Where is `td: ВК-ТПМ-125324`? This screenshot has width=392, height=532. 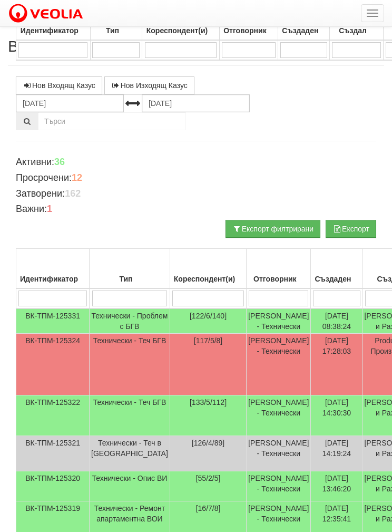 td: ВК-ТПМ-125324 is located at coordinates (53, 364).